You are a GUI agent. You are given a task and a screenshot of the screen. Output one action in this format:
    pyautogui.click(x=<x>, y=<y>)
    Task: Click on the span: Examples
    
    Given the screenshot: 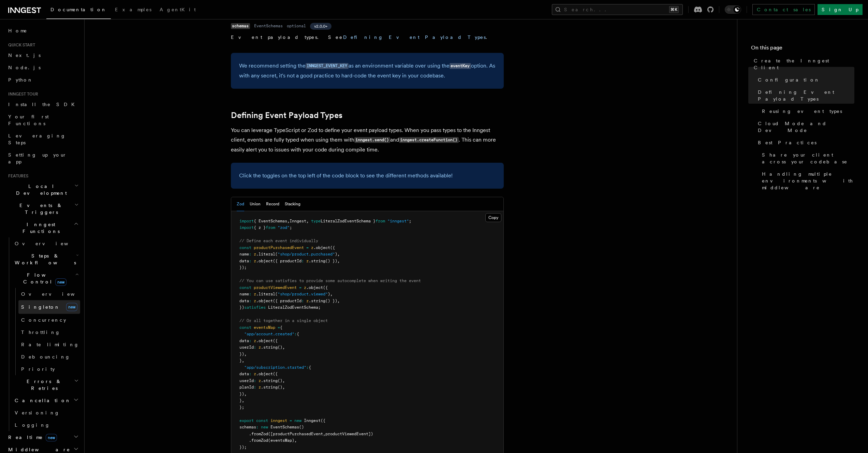 What is the action you would take?
    pyautogui.click(x=133, y=10)
    